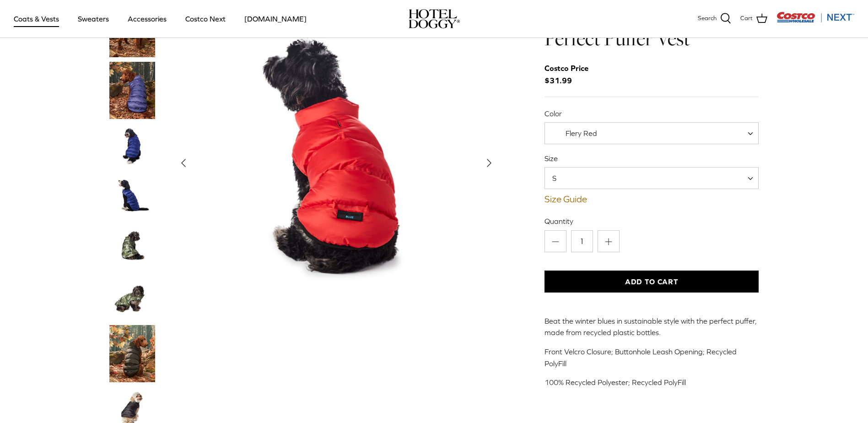 This screenshot has height=423, width=868. What do you see at coordinates (93, 18) in the screenshot?
I see `a: Sweaters` at bounding box center [93, 18].